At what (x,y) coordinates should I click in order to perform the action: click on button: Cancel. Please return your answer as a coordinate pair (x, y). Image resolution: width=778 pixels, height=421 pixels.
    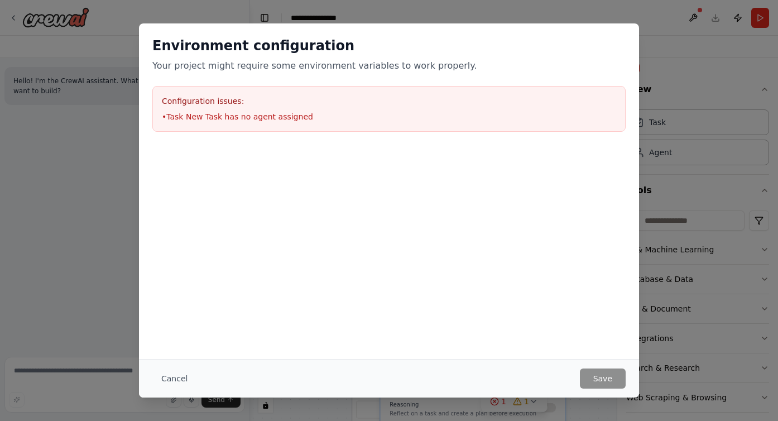
    Looking at the image, I should click on (174, 379).